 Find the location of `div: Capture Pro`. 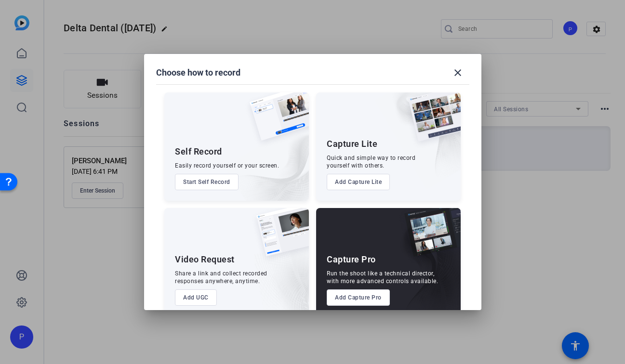

div: Capture Pro is located at coordinates (351, 260).